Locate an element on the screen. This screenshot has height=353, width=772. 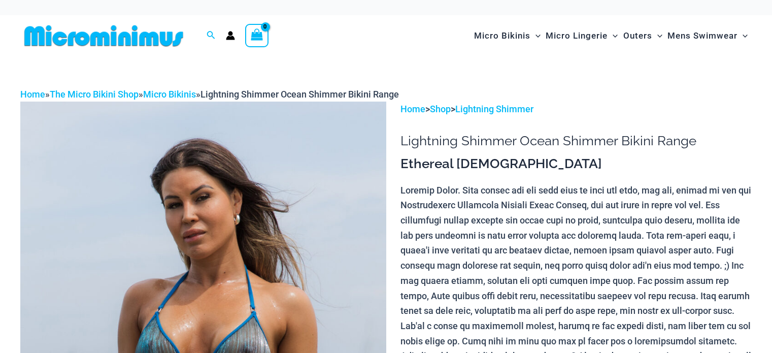
span: Mens Swimwear is located at coordinates (703, 36).